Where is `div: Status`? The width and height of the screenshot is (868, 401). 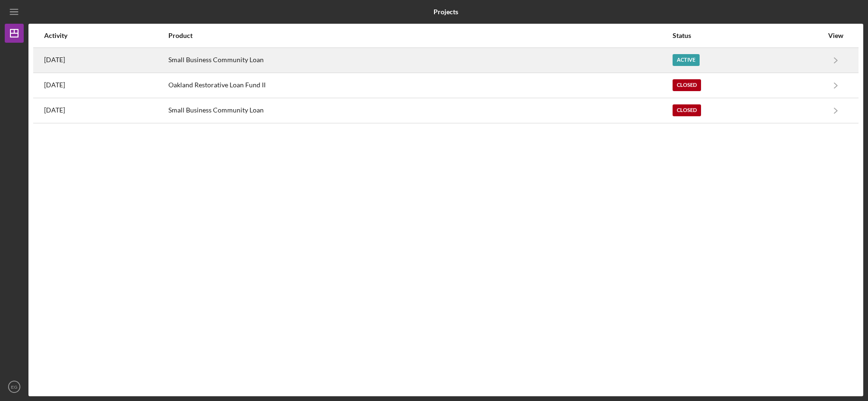
div: Status is located at coordinates (748, 36).